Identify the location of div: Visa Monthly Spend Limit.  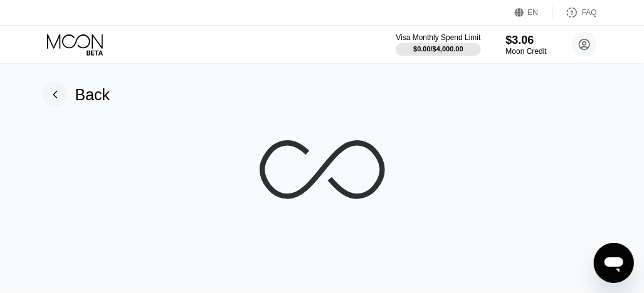
(437, 37).